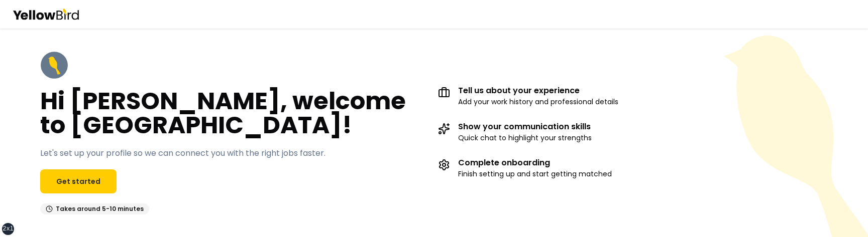 This screenshot has width=868, height=237. Describe the element at coordinates (535, 174) in the screenshot. I see `p: Finish setting up and start getting matched` at that location.